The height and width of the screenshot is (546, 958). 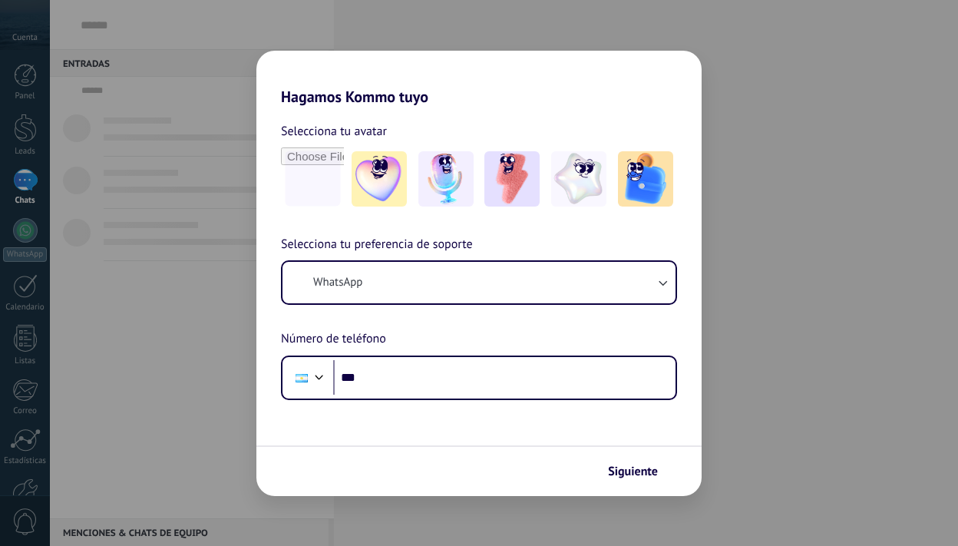 What do you see at coordinates (512, 179) in the screenshot?
I see `img: -3.jpeg` at bounding box center [512, 179].